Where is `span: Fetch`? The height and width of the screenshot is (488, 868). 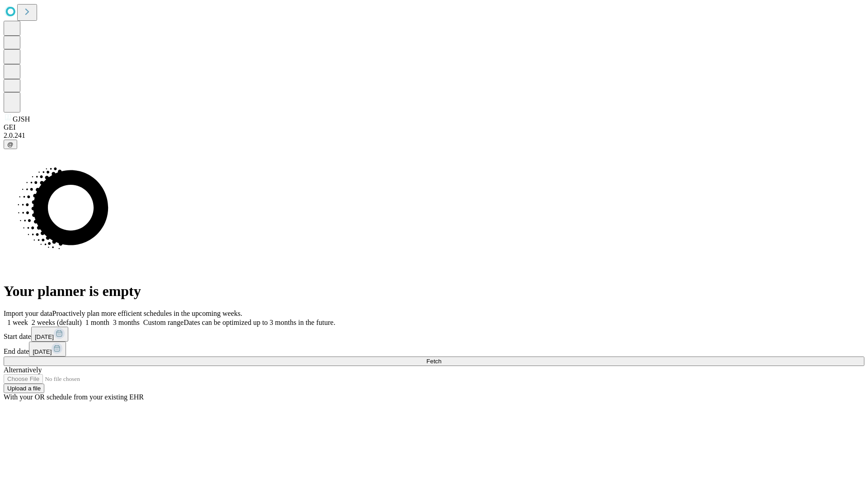
span: Fetch is located at coordinates (433, 361).